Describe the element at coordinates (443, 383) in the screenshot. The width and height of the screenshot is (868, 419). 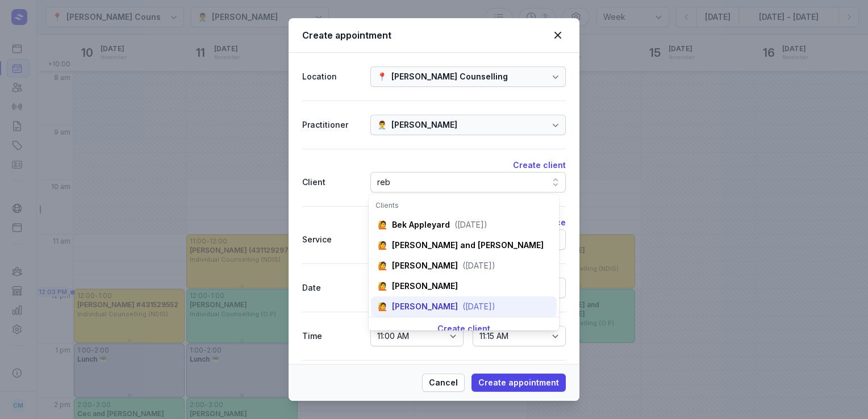
I see `button: Cancel` at that location.